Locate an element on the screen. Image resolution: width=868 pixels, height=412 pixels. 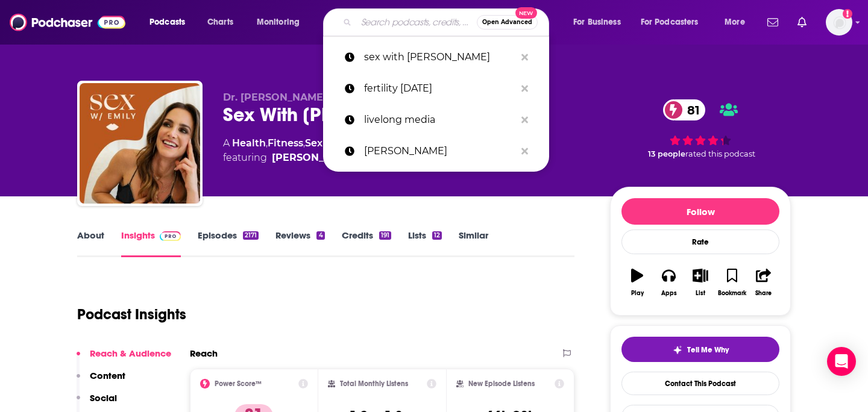
h1: Podcast Insights is located at coordinates (131, 314).